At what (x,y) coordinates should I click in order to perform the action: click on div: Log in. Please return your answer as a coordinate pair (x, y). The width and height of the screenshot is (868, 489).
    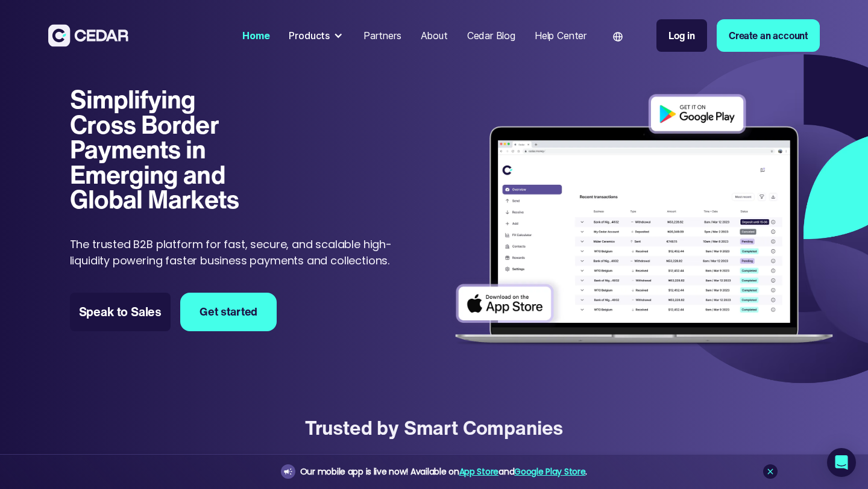
    Looking at the image, I should click on (681, 36).